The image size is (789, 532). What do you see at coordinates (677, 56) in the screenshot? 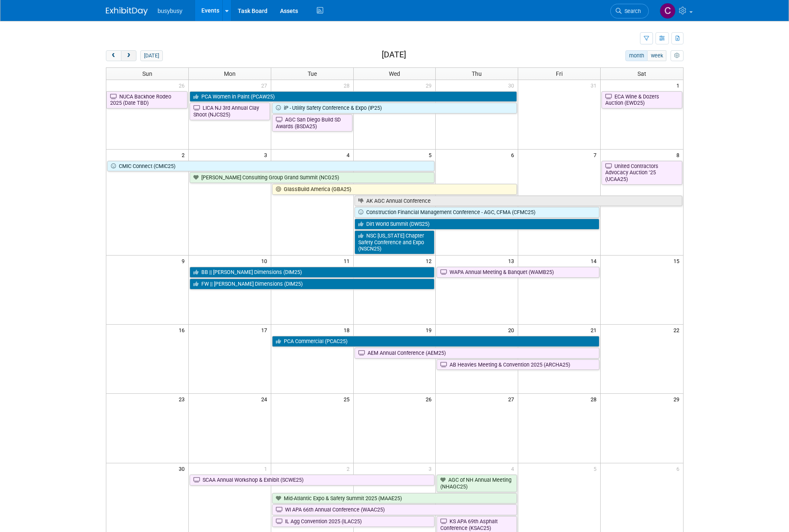
I see `button: myCustomButton` at bounding box center [677, 56].